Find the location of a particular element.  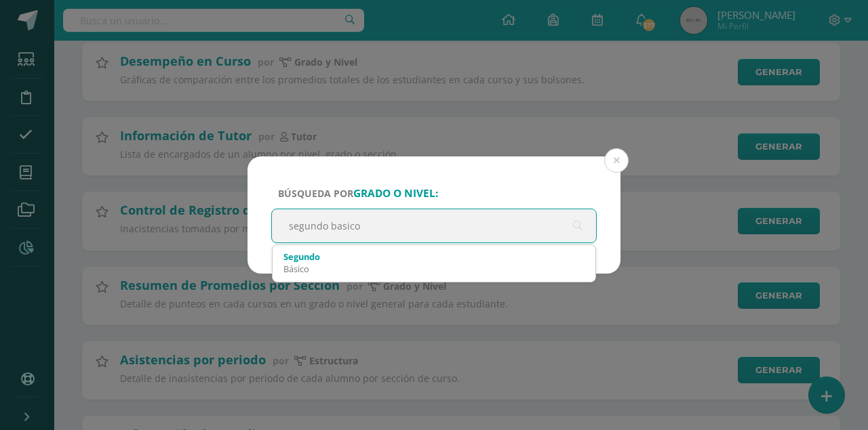

span: Búsqueda por is located at coordinates (358, 193).